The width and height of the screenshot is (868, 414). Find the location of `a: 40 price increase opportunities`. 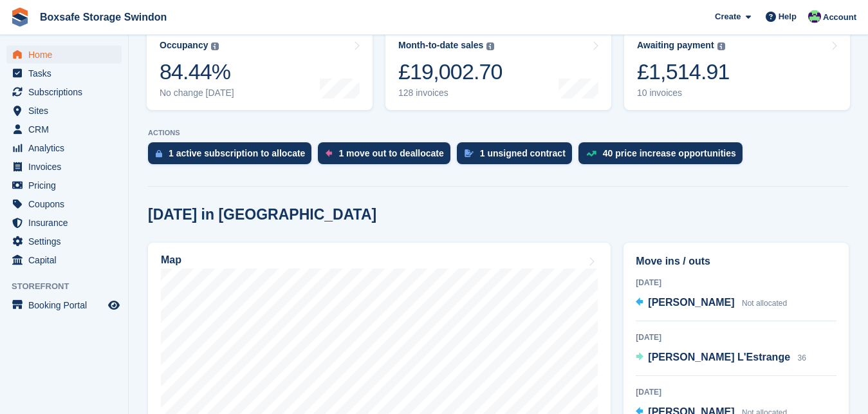

a: 40 price increase opportunities is located at coordinates (664, 156).